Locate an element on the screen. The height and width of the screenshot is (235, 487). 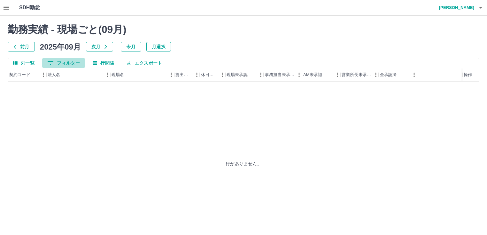
button: エクスポート is located at coordinates (145, 63).